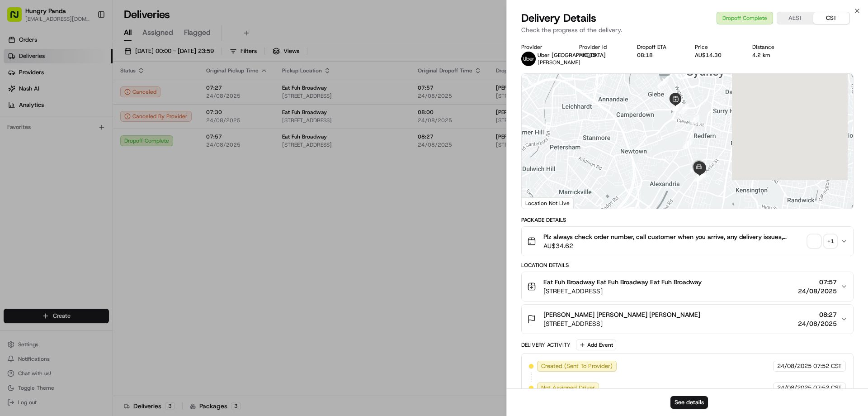 The height and width of the screenshot is (416, 868). What do you see at coordinates (86, 228) in the screenshot?
I see `a: Powered byPylon` at bounding box center [86, 228].